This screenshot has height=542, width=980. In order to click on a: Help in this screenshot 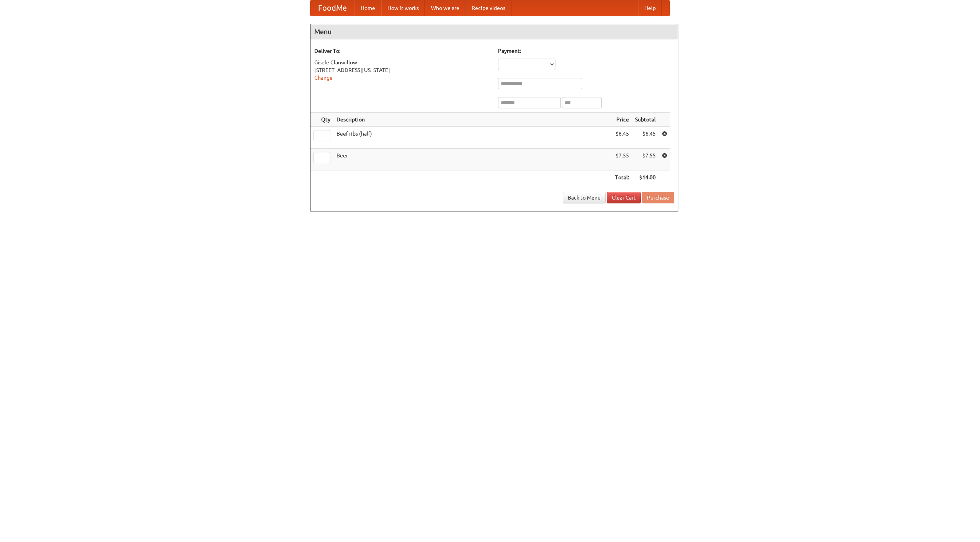, I will do `click(650, 8)`.